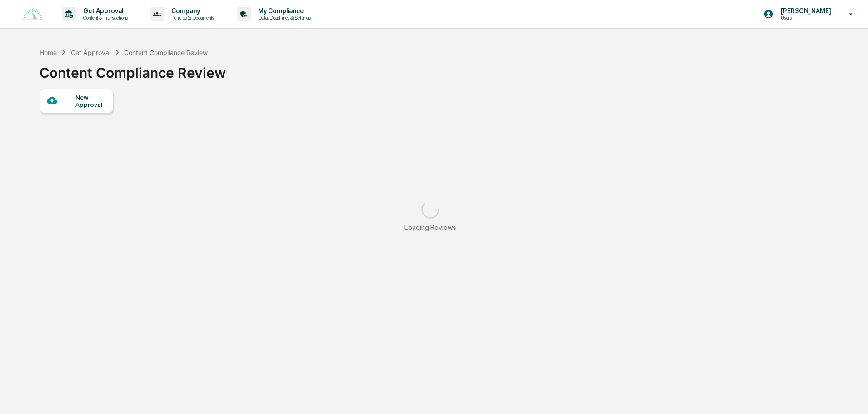 This screenshot has height=414, width=868. What do you see at coordinates (33, 14) in the screenshot?
I see `img: logo` at bounding box center [33, 14].